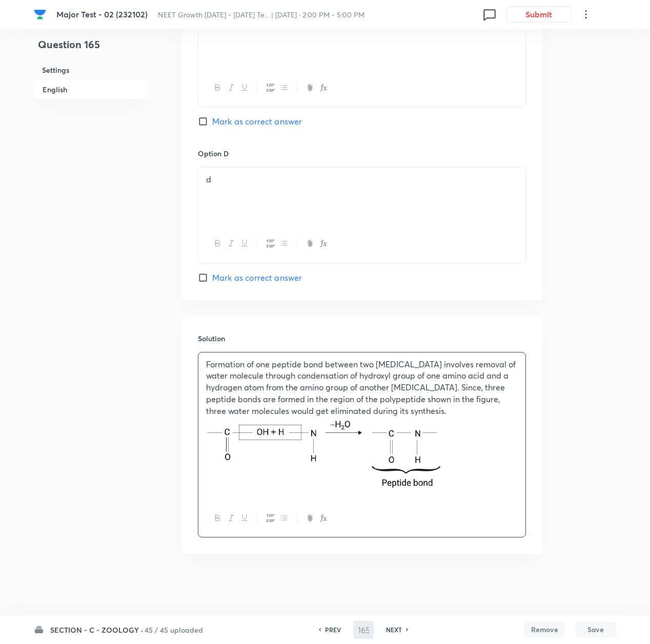  I want to click on p: d, so click(362, 179).